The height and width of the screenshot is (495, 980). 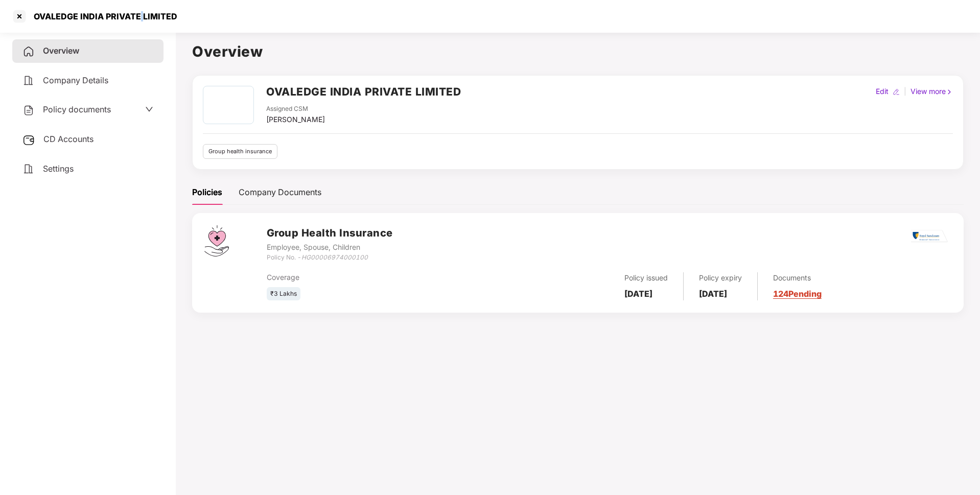 What do you see at coordinates (61, 51) in the screenshot?
I see `span: Overview` at bounding box center [61, 51].